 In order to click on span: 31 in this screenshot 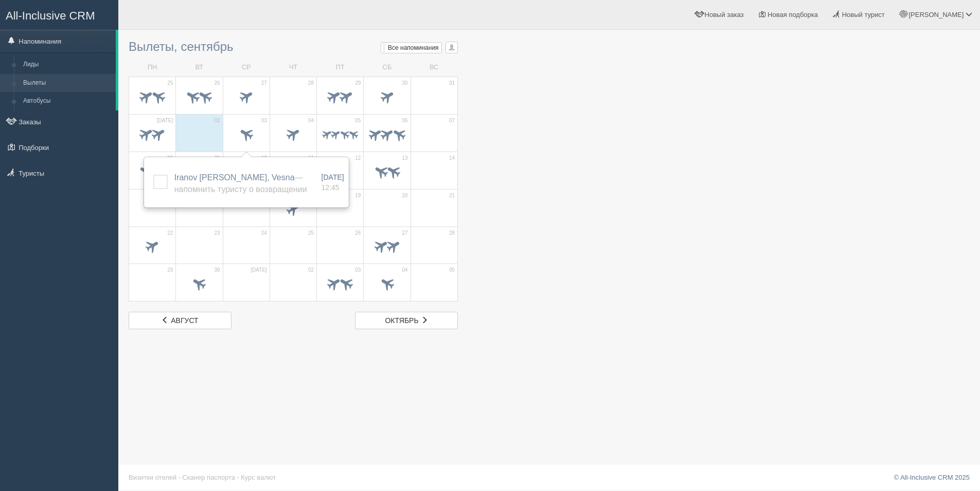, I will do `click(452, 84)`.